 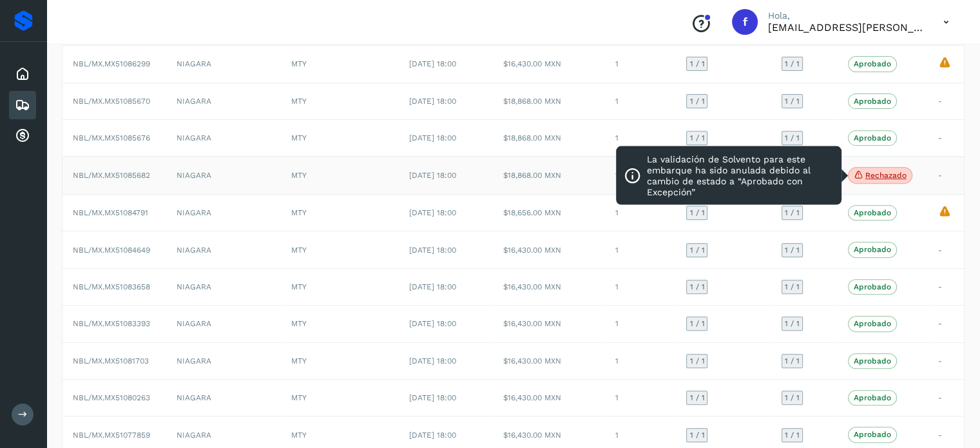 What do you see at coordinates (23, 136) in the screenshot?
I see `div: Cuentas por cobrar` at bounding box center [23, 136].